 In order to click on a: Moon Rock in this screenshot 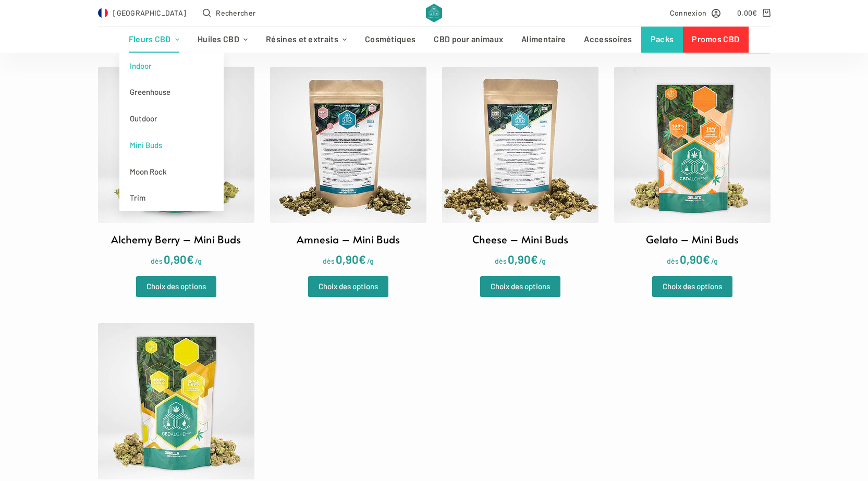, I will do `click(172, 172)`.